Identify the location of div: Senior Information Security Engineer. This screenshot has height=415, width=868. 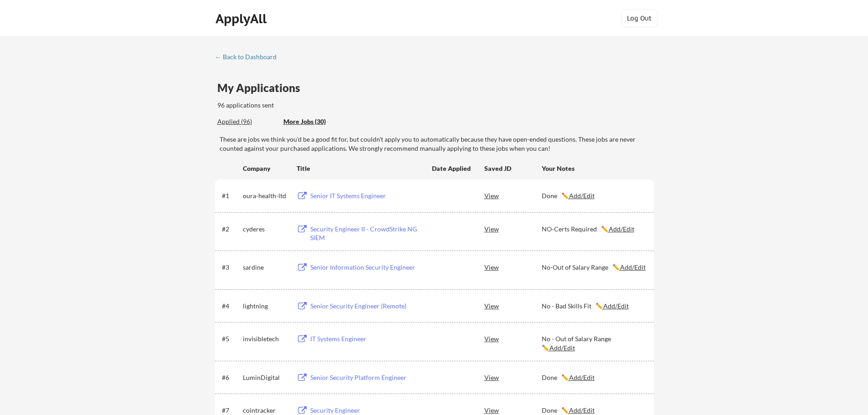
(367, 267).